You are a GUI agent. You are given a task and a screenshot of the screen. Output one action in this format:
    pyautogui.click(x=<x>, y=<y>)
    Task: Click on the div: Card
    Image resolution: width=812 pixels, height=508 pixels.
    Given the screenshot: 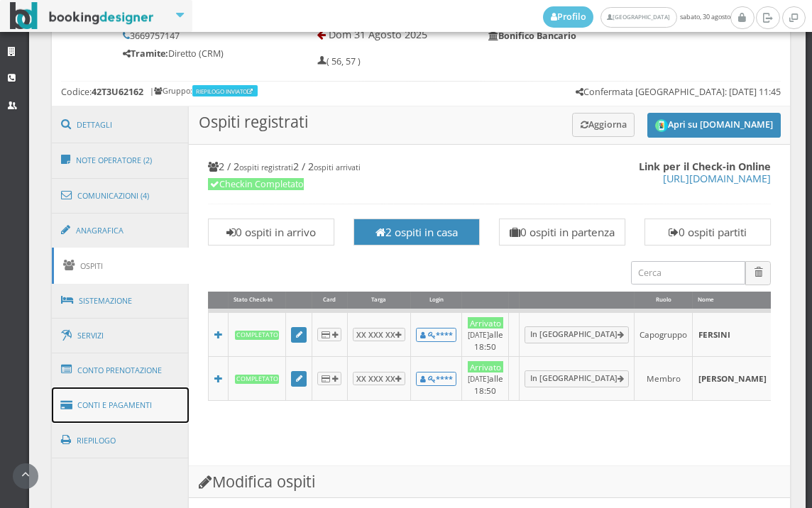 What is the action you would take?
    pyautogui.click(x=330, y=300)
    